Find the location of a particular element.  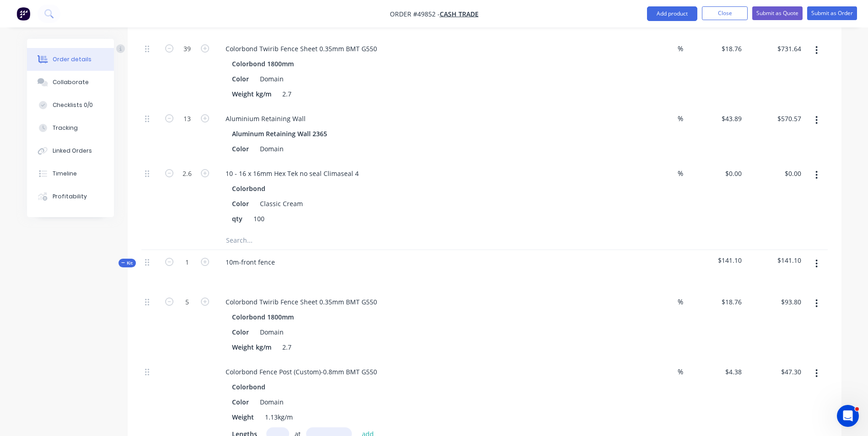

button: Submit as Quote is located at coordinates (777, 13).